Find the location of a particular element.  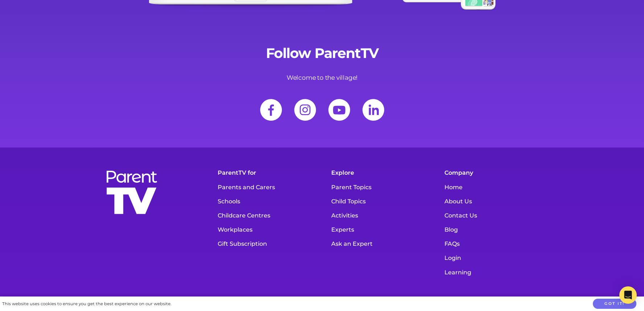

a: Ask an Expert is located at coordinates (379, 244).